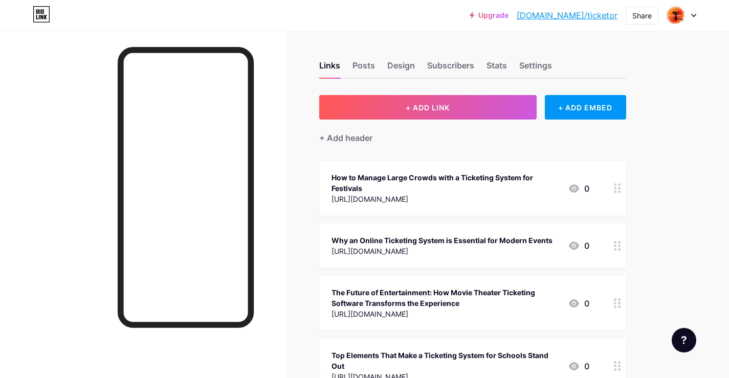  I want to click on div: Settings, so click(535, 69).